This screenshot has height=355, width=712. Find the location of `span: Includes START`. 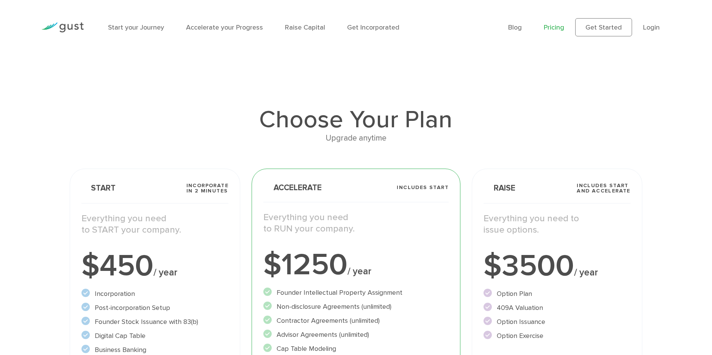

span: Includes START is located at coordinates (422, 188).